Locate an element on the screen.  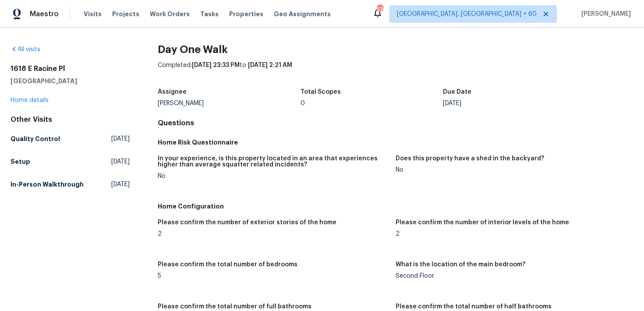
div: Second Floor is located at coordinates (511, 276).